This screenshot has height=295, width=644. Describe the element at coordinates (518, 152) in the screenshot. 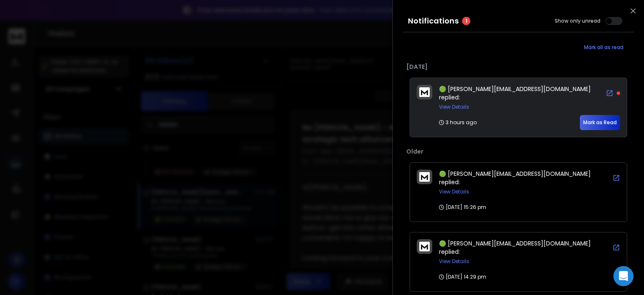

I see `p: Older` at that location.